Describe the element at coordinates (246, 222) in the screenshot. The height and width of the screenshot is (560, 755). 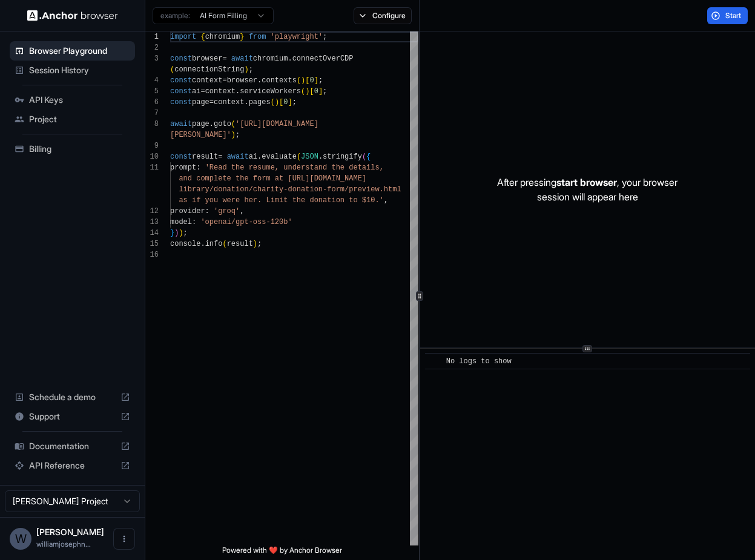
I see `span: 'openai/gpt-oss-120b'` at that location.